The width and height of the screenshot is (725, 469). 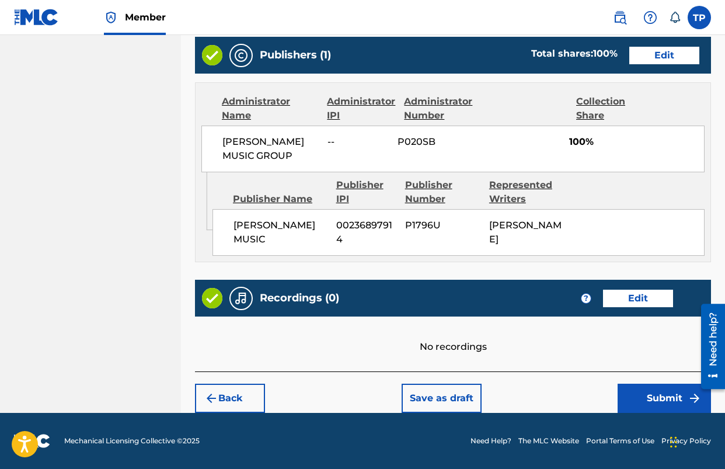 I want to click on div: Publisher Name, so click(x=280, y=199).